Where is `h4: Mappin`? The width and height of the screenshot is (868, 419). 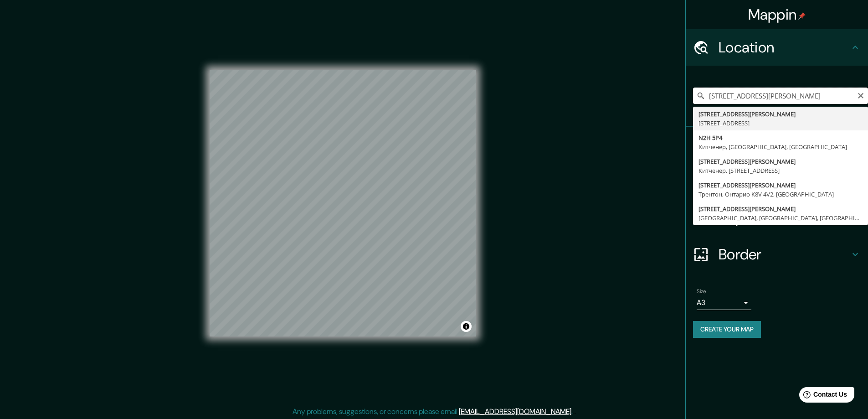
h4: Mappin is located at coordinates (777, 15).